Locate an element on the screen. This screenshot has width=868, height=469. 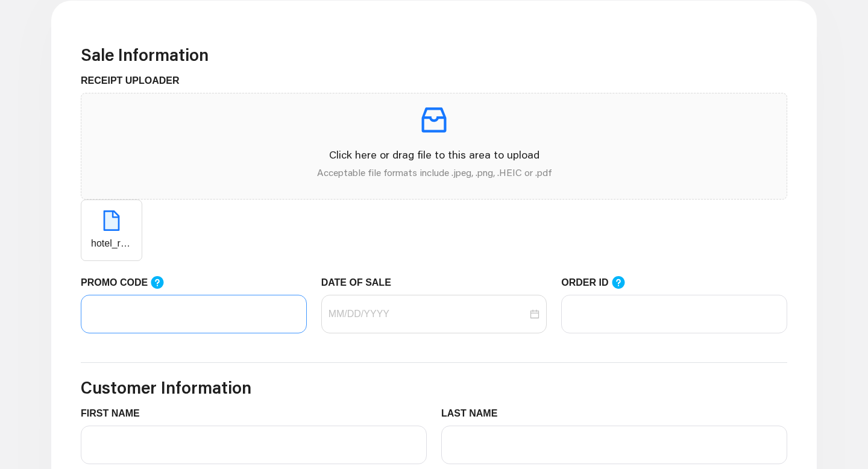
input: LAST NAME is located at coordinates (614, 445).